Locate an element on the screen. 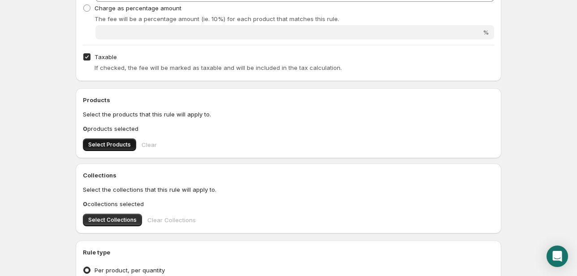 This screenshot has height=276, width=577. h2: Products is located at coordinates (288, 100).